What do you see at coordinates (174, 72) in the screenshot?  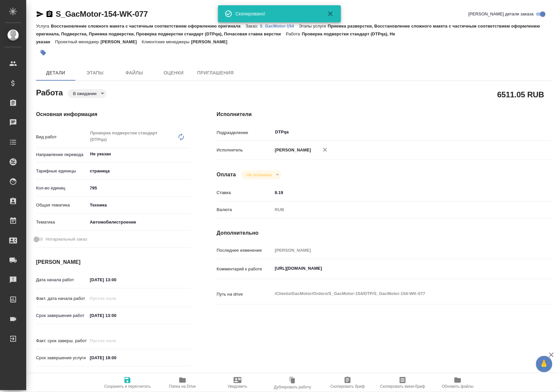 I see `span: Оценки` at bounding box center [174, 72].